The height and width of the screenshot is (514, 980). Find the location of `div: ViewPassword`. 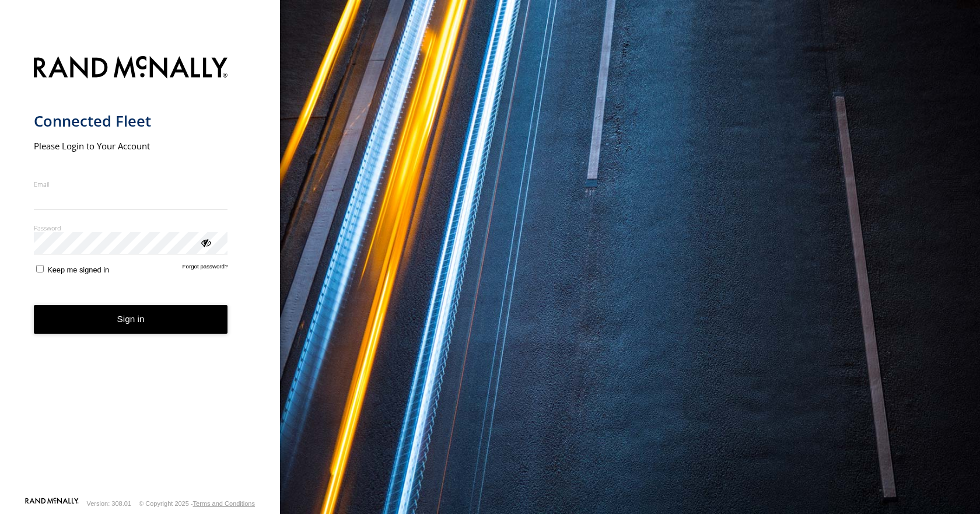

div: ViewPassword is located at coordinates (205, 242).